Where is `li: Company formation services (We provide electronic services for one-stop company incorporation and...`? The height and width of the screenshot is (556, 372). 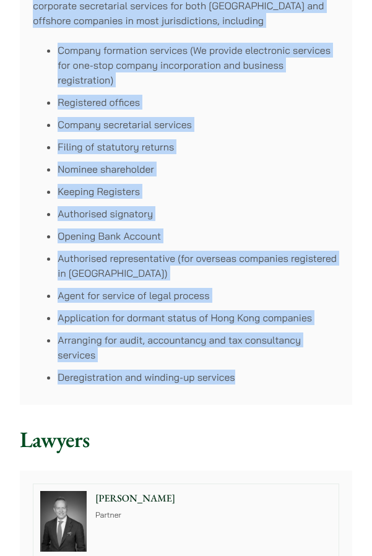 li: Company formation services (We provide electronic services for one-stop company incorporation and... is located at coordinates (198, 65).